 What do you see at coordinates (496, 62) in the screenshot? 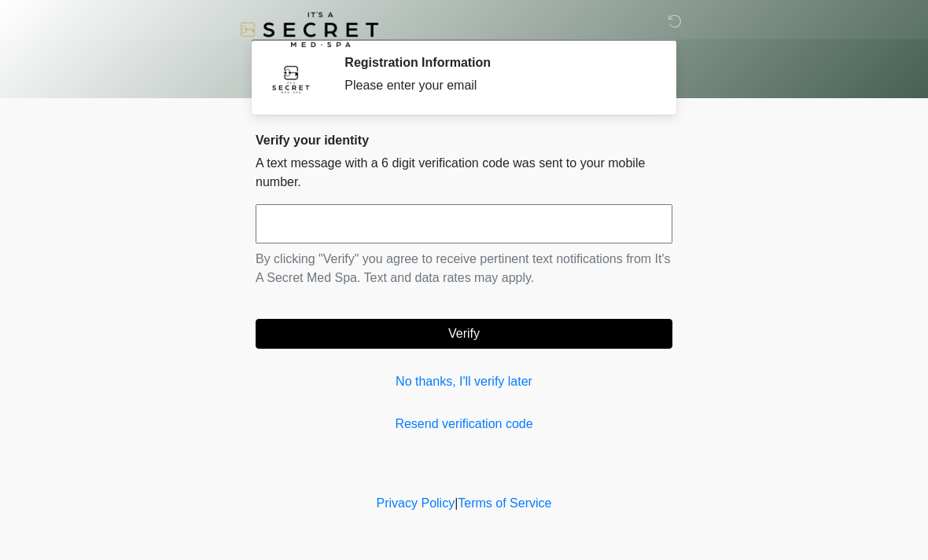
I see `h2: Registration Information` at bounding box center [496, 62].